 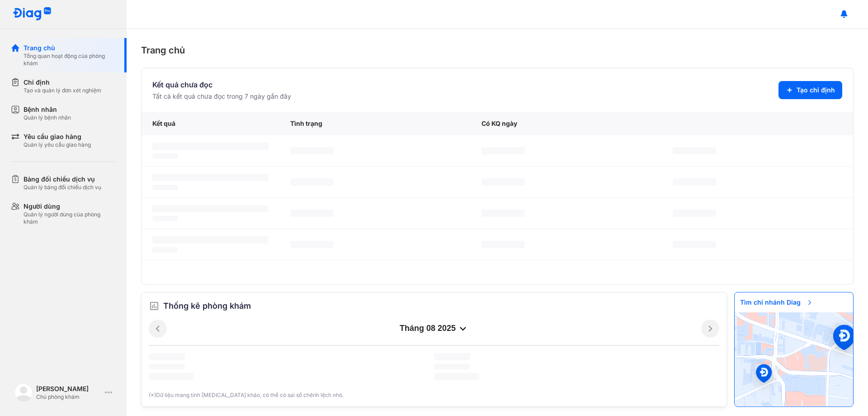 I want to click on div: Kết quả chưa đọc, so click(x=222, y=84).